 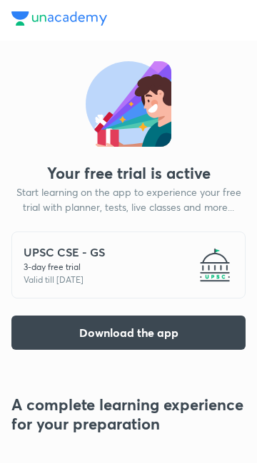 I want to click on a: Unacademy, so click(x=59, y=20).